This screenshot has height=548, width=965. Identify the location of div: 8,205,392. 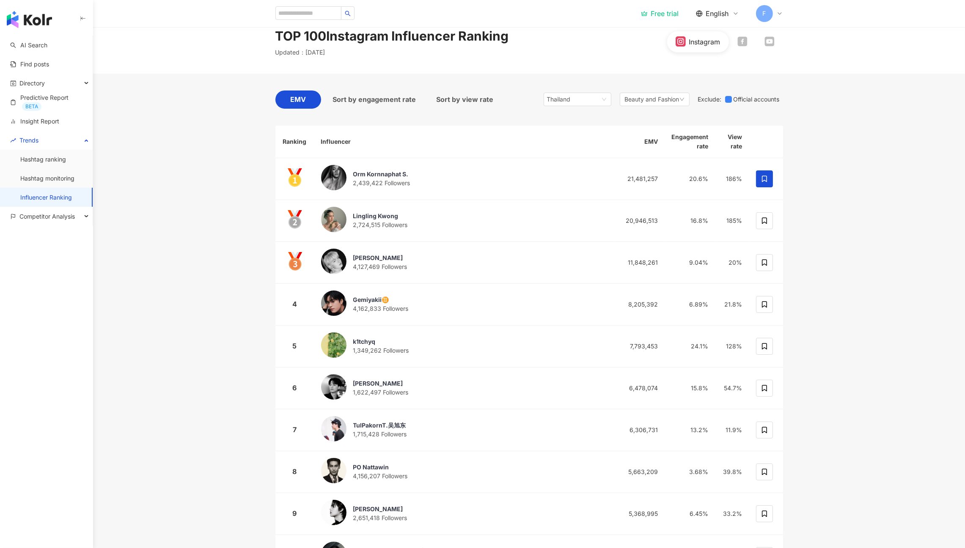
(640, 305).